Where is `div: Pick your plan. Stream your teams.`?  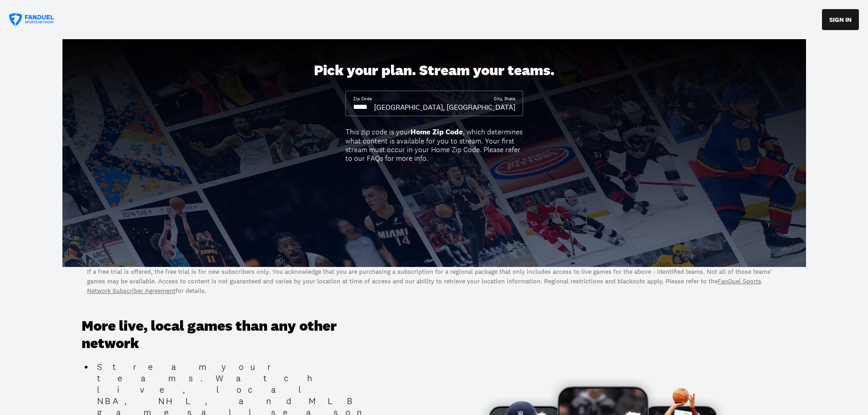 div: Pick your plan. Stream your teams. is located at coordinates (434, 70).